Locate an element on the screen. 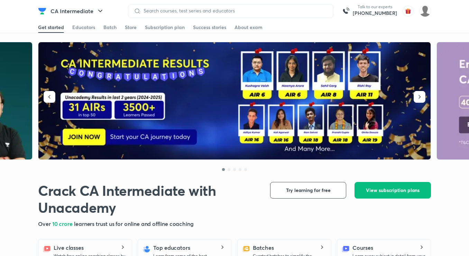 This screenshot has height=256, width=469. div: Store is located at coordinates (131, 27).